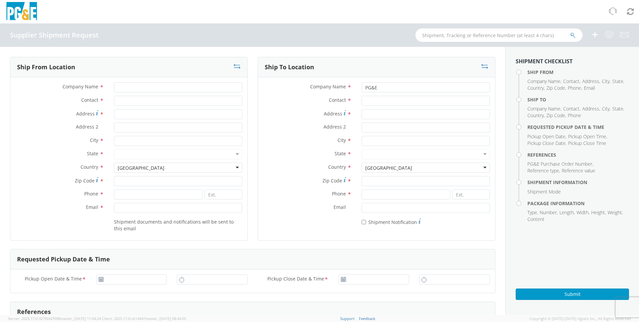 This screenshot has height=322, width=639. I want to click on span: Pickup Close Time, so click(587, 143).